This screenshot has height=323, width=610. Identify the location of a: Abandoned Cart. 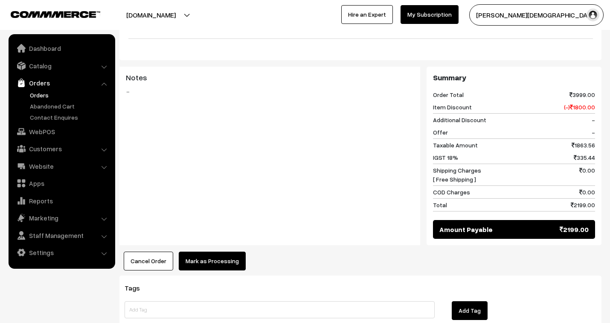
(70, 106).